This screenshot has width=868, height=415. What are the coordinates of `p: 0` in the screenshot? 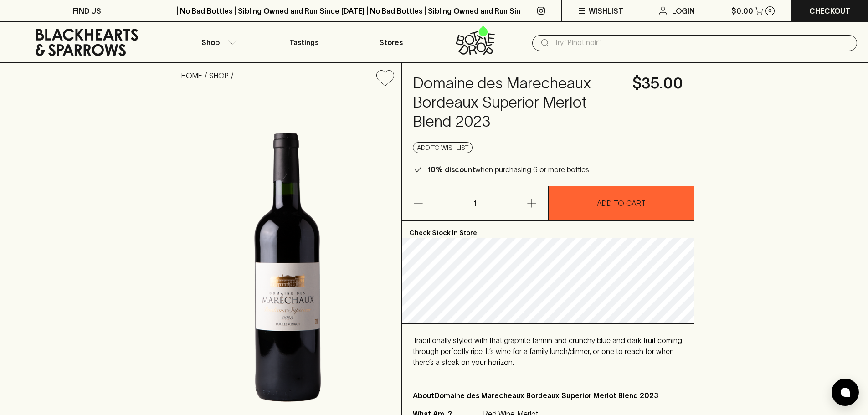 It's located at (770, 10).